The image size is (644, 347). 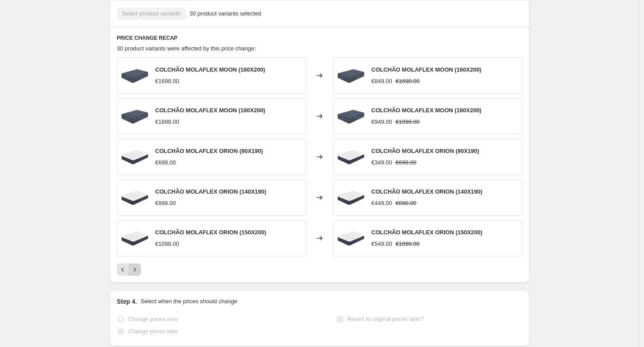 What do you see at coordinates (381, 163) in the screenshot?
I see `div: €349.00` at bounding box center [381, 163].